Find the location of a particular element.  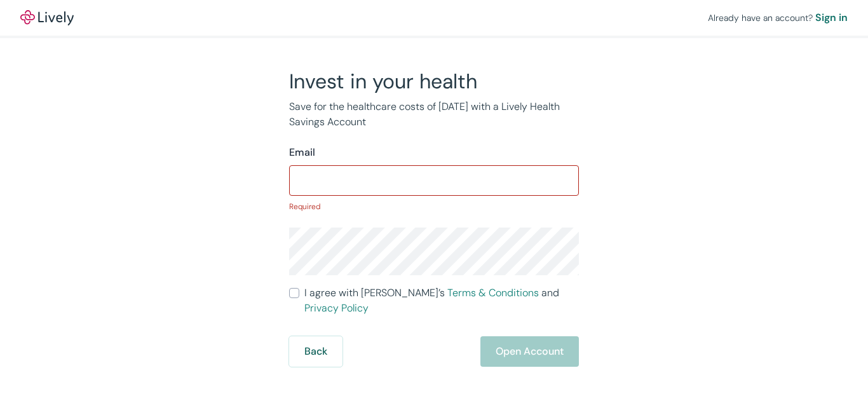

button: Back is located at coordinates (316, 352).